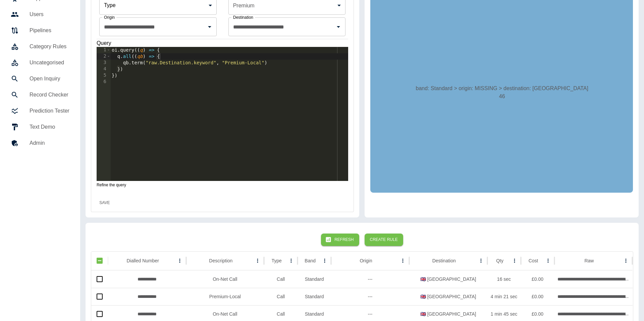 This screenshot has width=644, height=321. Describe the element at coordinates (514, 261) in the screenshot. I see `button: Qty column menu` at that location.